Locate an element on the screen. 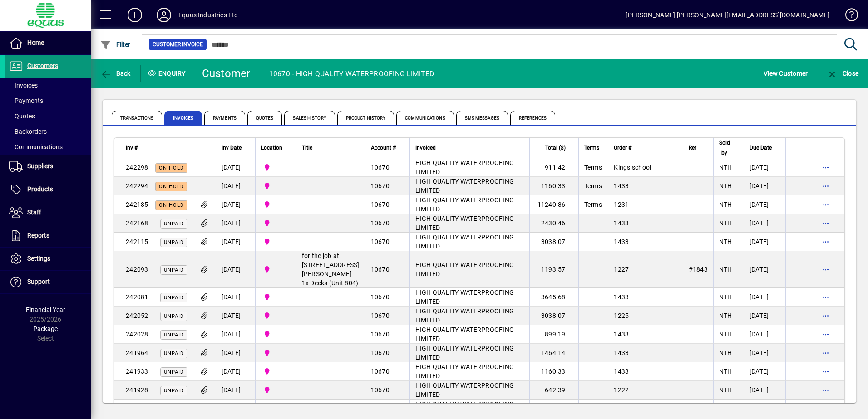  span: 1231 is located at coordinates (621, 204).